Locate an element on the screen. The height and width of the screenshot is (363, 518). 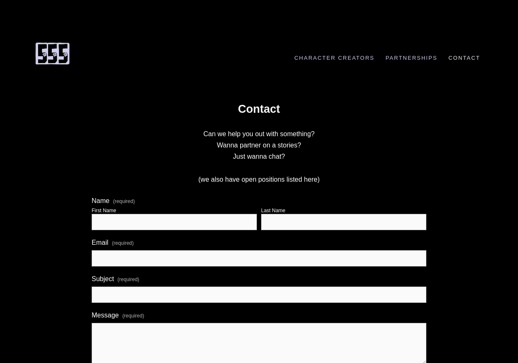
span: Email is located at coordinates (100, 243).